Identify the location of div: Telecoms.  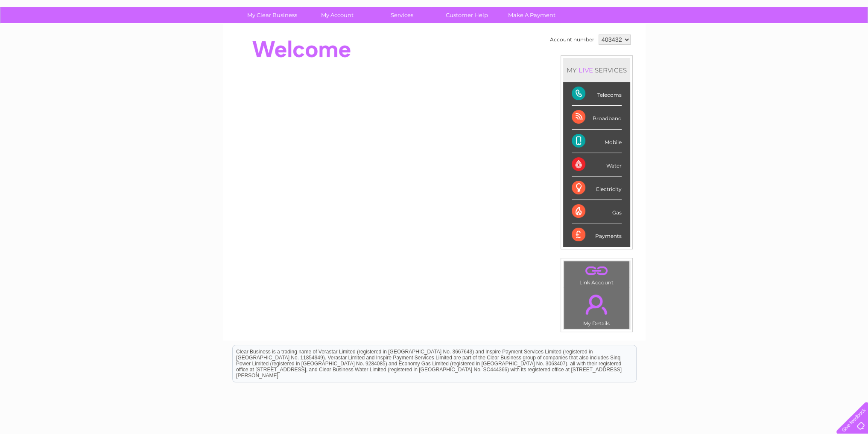
(596, 94).